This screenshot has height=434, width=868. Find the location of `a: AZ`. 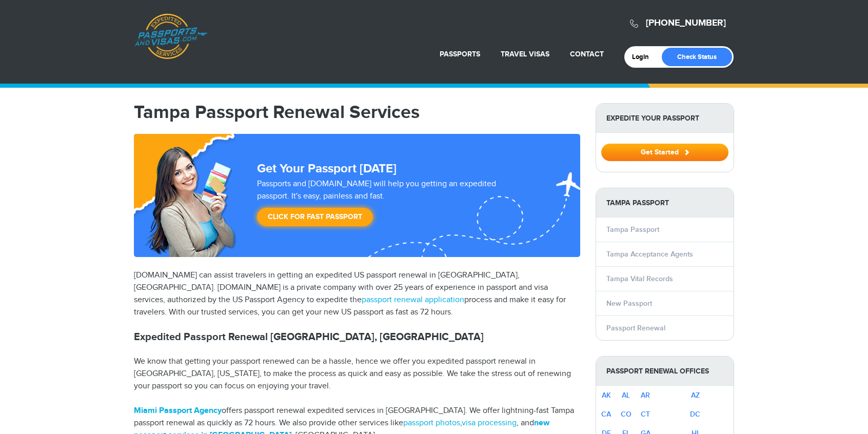

a: AZ is located at coordinates (695, 395).